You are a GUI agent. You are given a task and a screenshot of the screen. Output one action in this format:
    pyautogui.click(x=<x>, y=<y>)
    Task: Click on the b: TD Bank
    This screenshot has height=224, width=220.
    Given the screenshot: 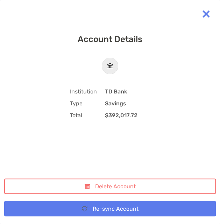 What is the action you would take?
    pyautogui.click(x=116, y=91)
    